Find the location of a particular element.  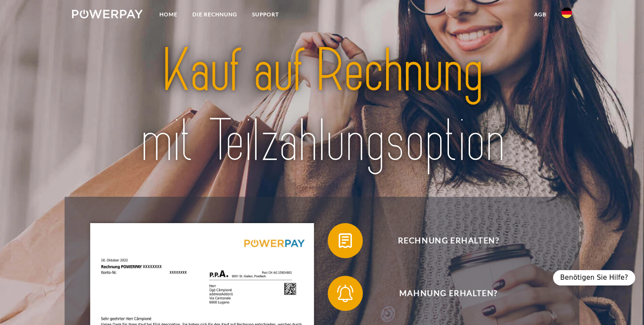

a: Mahnung erhalten? is located at coordinates (442, 293).